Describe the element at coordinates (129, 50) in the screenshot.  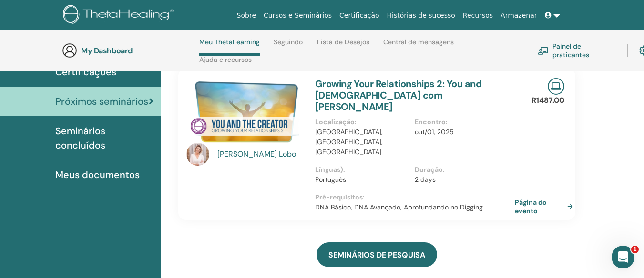
I see `h3: My Dashboard` at that location.